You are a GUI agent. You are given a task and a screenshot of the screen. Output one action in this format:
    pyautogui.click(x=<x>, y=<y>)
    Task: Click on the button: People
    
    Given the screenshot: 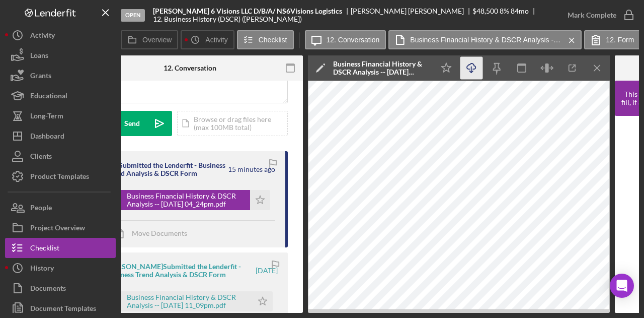 What is the action you would take?
    pyautogui.click(x=61, y=208)
    